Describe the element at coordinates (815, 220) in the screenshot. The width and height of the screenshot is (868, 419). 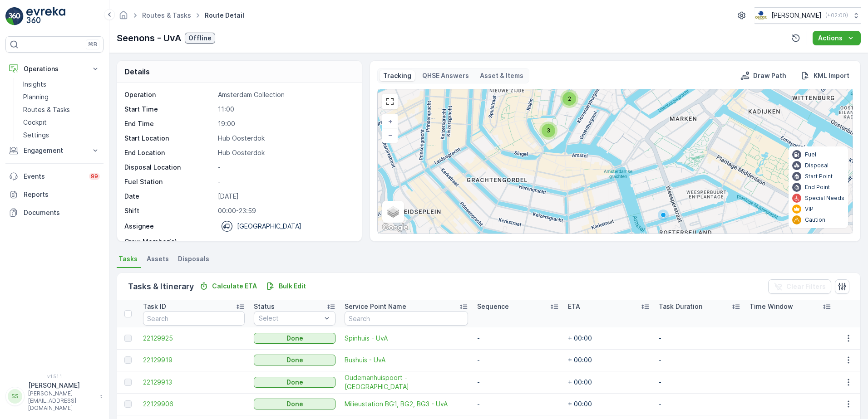
I see `p: Caution` at that location.